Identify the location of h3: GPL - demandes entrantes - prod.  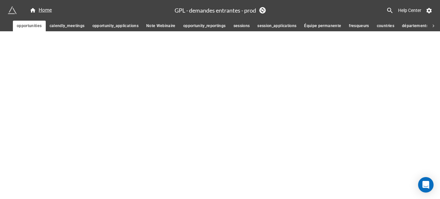
(215, 10).